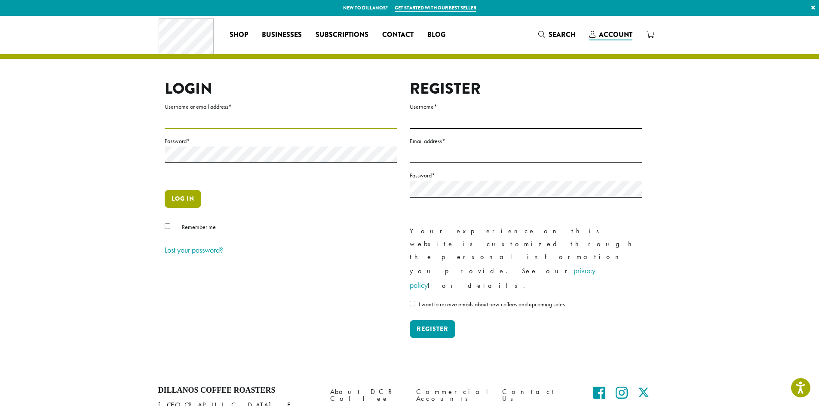 The image size is (819, 406). I want to click on a: Get started with our best seller, so click(435, 8).